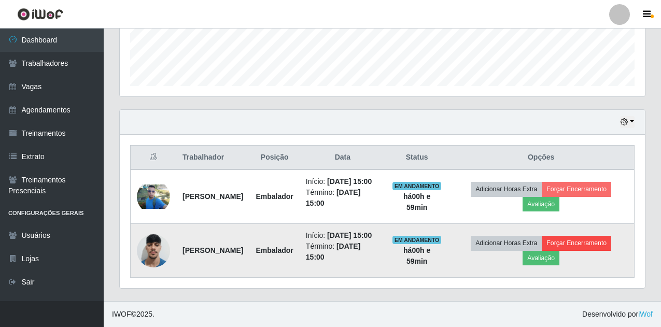 The height and width of the screenshot is (327, 661). What do you see at coordinates (40, 14) in the screenshot?
I see `img: CoreUI Logo` at bounding box center [40, 14].